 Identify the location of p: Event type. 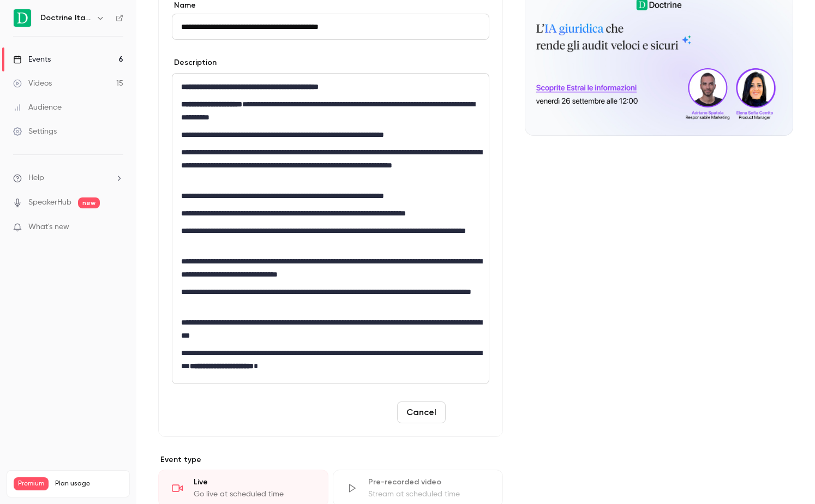
(330, 460).